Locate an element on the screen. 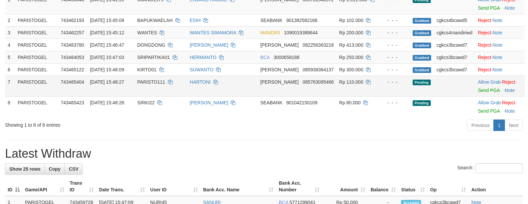 Image resolution: width=528 pixels, height=204 pixels. span: KIRTO01 is located at coordinates (147, 70).